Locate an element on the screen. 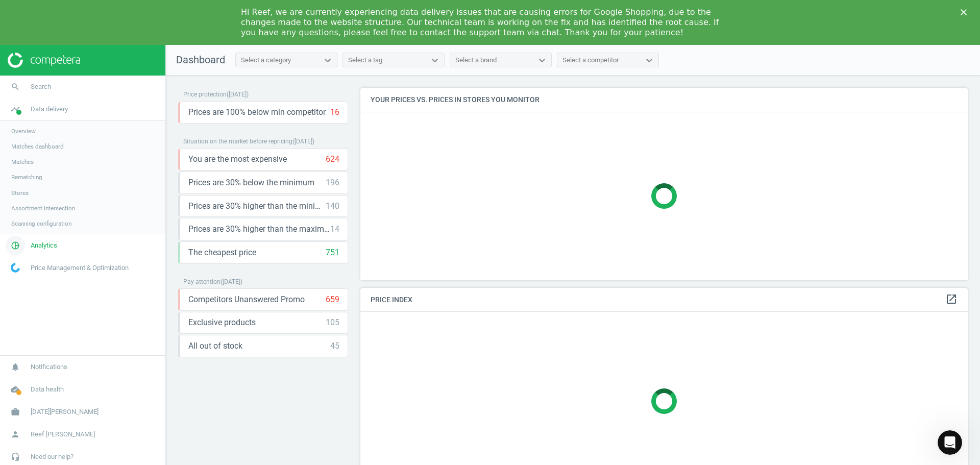  div: 140 is located at coordinates (332, 206).